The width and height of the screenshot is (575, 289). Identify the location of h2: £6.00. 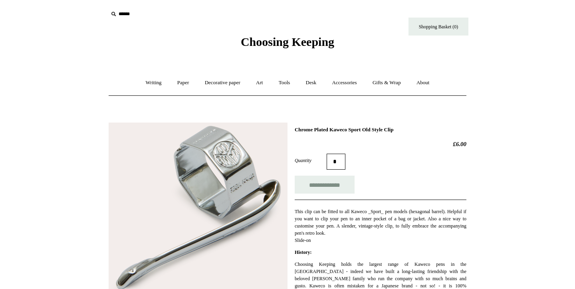
(381, 144).